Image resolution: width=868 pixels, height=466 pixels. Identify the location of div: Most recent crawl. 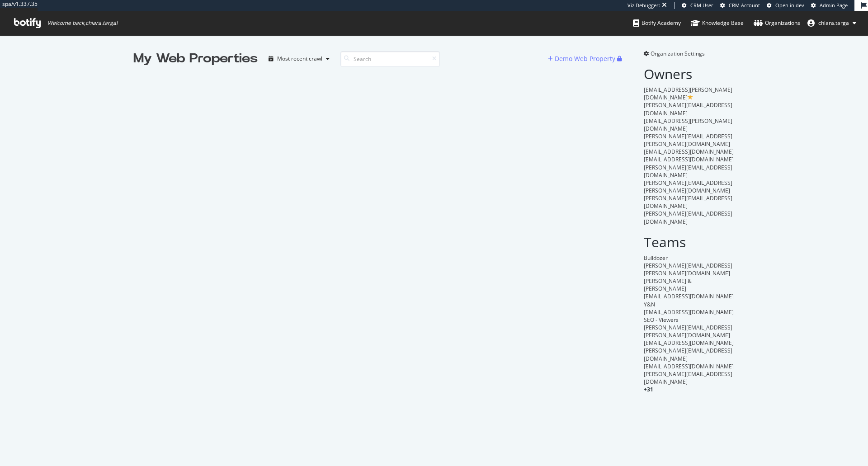
(300, 59).